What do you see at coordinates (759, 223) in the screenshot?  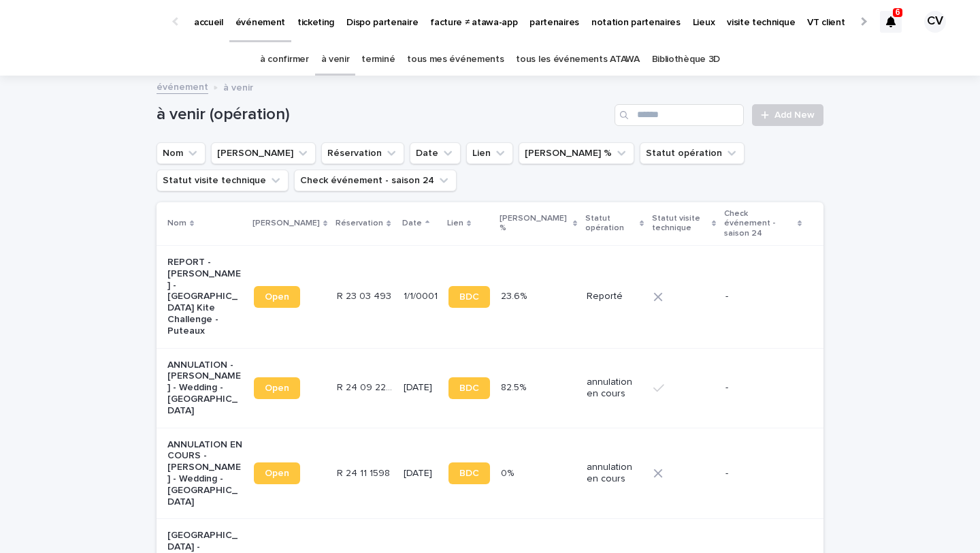 I see `p: Check événement - saison 24` at bounding box center [759, 223].